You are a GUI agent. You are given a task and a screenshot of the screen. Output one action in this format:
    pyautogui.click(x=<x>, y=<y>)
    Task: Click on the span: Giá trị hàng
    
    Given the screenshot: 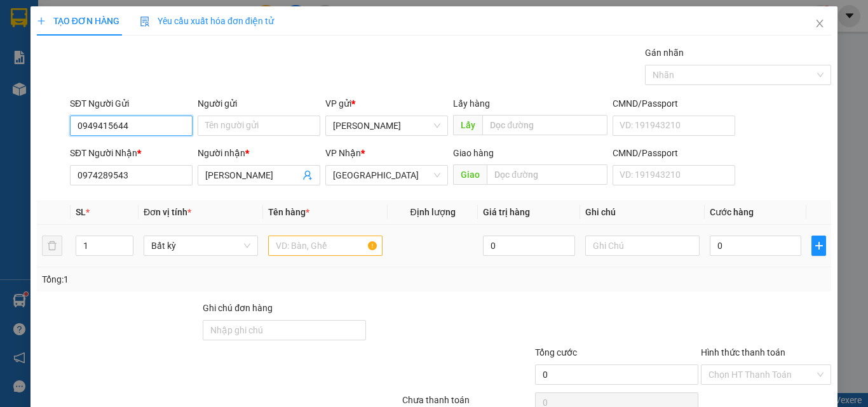 What is the action you would take?
    pyautogui.click(x=507, y=212)
    